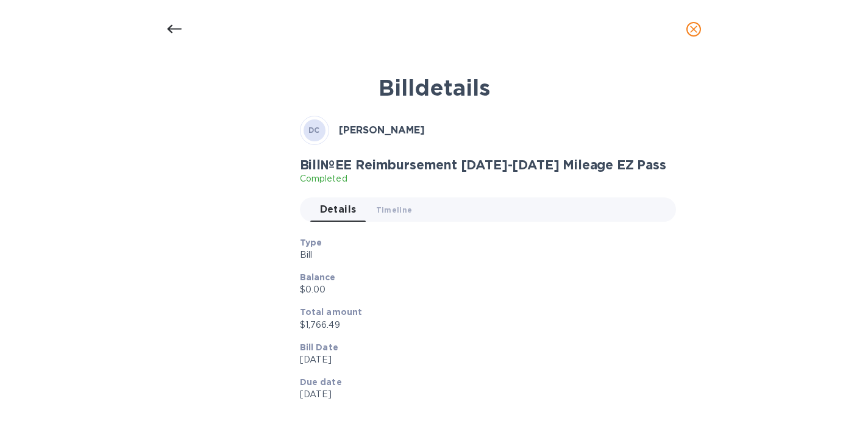 Image resolution: width=868 pixels, height=435 pixels. I want to click on b: Bill Date, so click(319, 347).